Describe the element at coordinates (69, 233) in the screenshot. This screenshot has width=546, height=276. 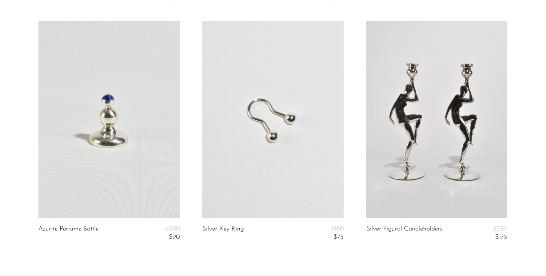
I see `a: Azurite Perfume Bottle` at that location.